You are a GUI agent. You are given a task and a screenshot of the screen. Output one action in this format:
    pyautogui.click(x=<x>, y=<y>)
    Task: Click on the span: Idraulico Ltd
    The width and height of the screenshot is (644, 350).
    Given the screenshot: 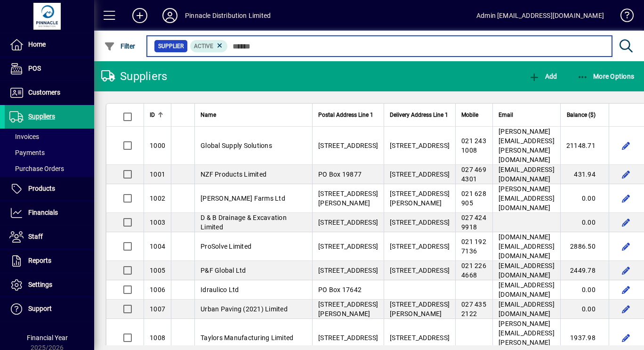 What is the action you would take?
    pyautogui.click(x=219, y=290)
    